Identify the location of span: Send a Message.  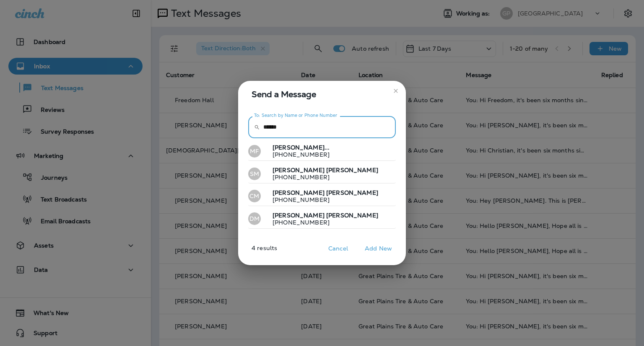
(324, 94).